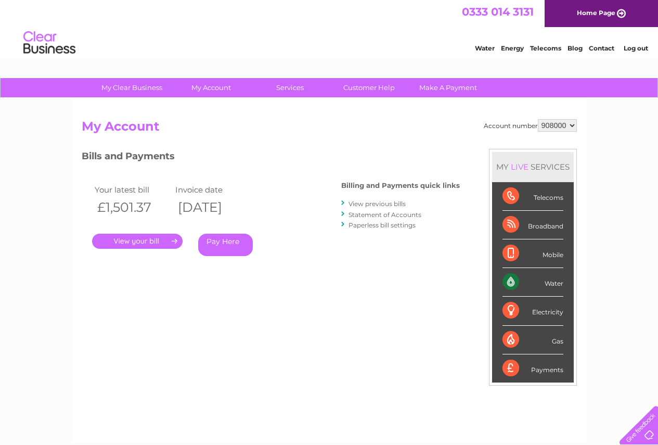  I want to click on h2: My Account, so click(329, 129).